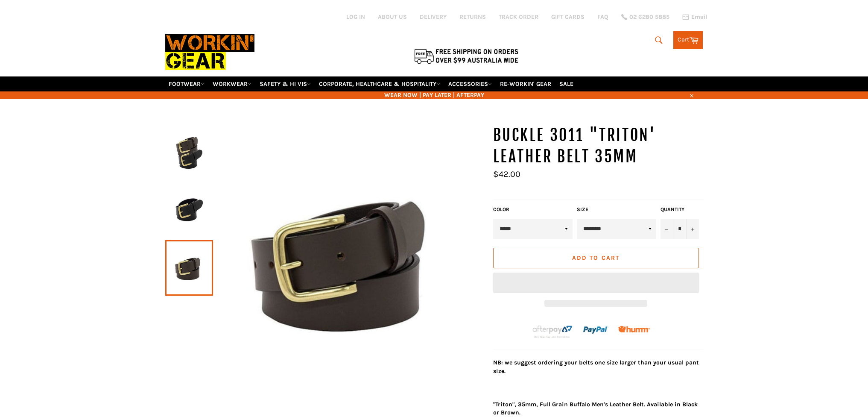  Describe the element at coordinates (695, 17) in the screenshot. I see `a: Email` at that location.